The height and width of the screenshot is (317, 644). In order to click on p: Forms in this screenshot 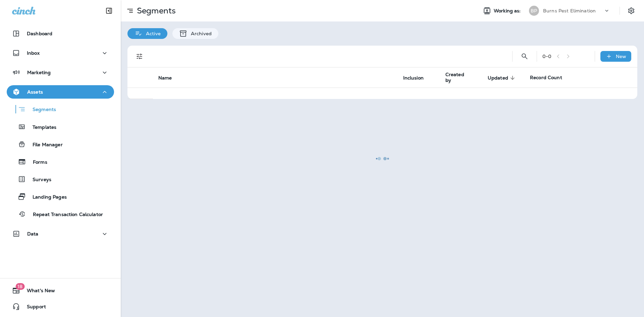, I will do `click(36, 162)`.